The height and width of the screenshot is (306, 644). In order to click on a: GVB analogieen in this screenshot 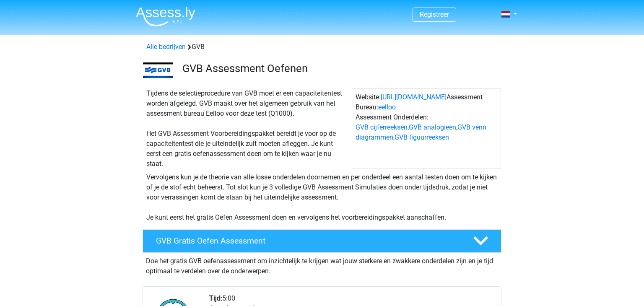, I will do `click(432, 127)`.